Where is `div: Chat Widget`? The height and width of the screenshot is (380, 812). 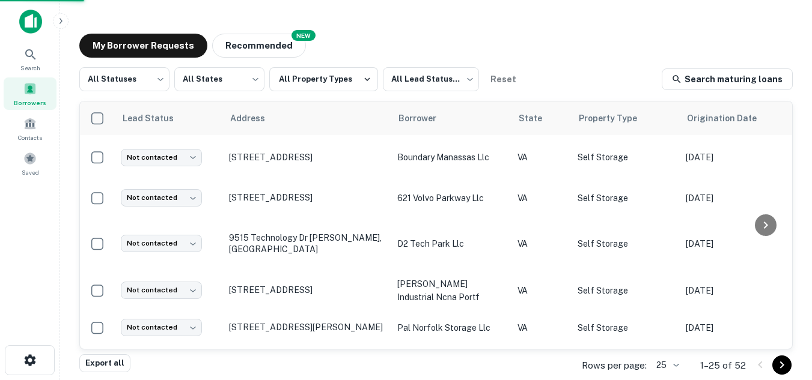
div: Chat Widget is located at coordinates (782, 313).